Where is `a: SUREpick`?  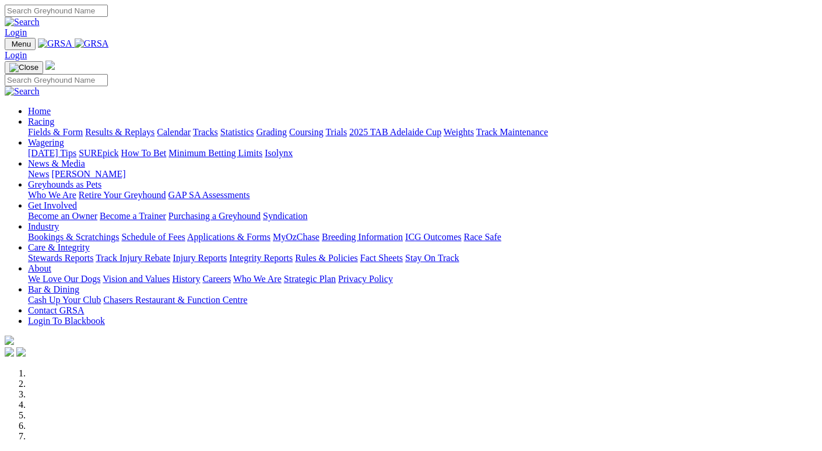 a: SUREpick is located at coordinates (99, 153).